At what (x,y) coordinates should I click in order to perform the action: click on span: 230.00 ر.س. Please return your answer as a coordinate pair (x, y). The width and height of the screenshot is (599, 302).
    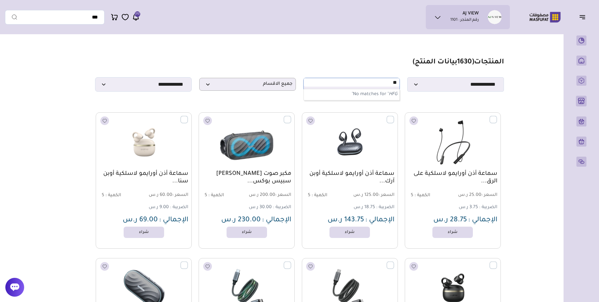
    Looking at the image, I should click on (241, 220).